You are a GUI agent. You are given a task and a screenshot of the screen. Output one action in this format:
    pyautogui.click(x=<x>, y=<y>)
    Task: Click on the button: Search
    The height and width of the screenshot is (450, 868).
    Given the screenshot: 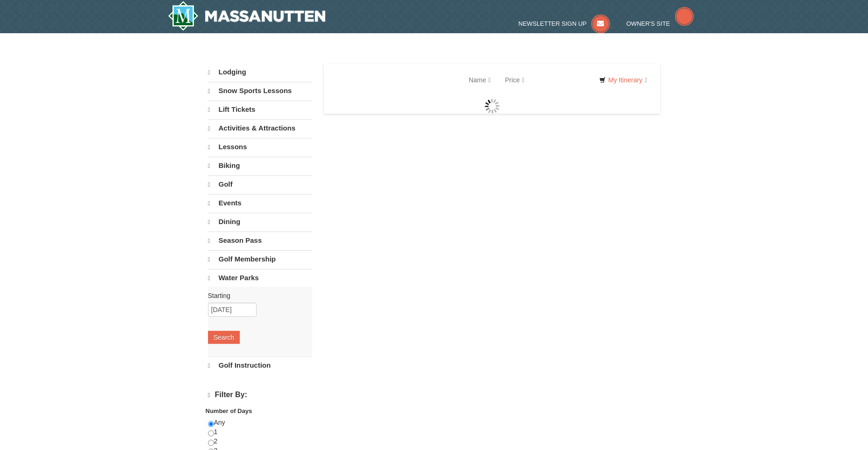 What is the action you would take?
    pyautogui.click(x=224, y=337)
    